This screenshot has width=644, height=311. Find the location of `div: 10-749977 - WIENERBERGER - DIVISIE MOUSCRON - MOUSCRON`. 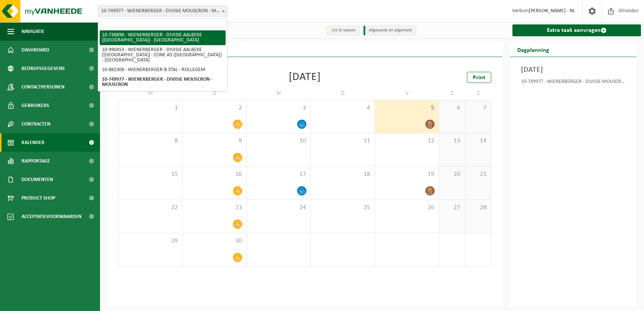

div: 10-749977 - WIENERBERGER - DIVISIE MOUSCRON - MOUSCRON is located at coordinates (574, 83).